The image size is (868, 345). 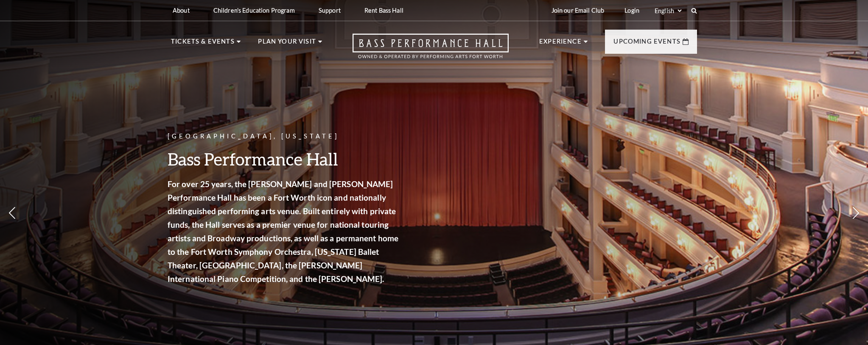 I want to click on p: Plan Your Visit, so click(x=287, y=44).